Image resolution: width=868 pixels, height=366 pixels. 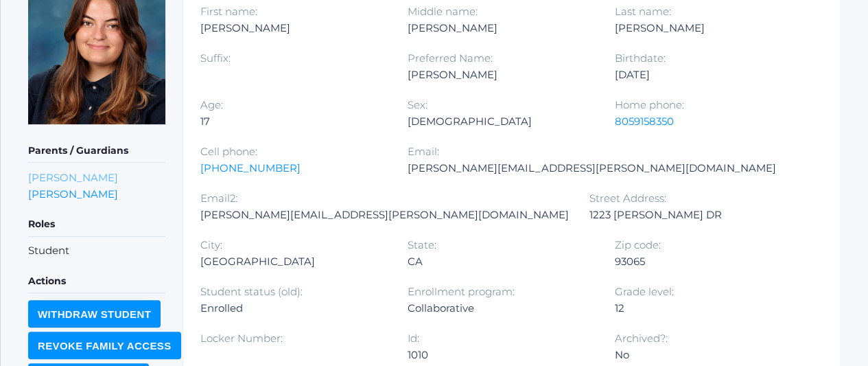 I want to click on label: Age:, so click(x=211, y=104).